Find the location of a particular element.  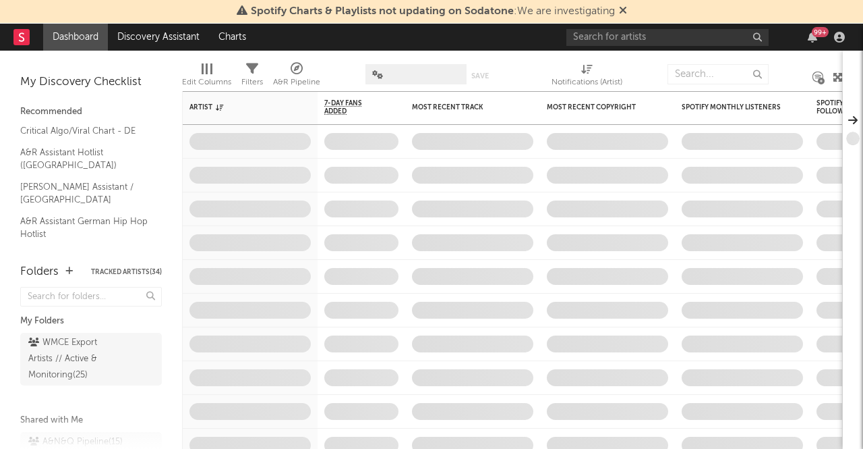

a: A&R Assistant German Hip Hop Hotlist is located at coordinates (84, 227).